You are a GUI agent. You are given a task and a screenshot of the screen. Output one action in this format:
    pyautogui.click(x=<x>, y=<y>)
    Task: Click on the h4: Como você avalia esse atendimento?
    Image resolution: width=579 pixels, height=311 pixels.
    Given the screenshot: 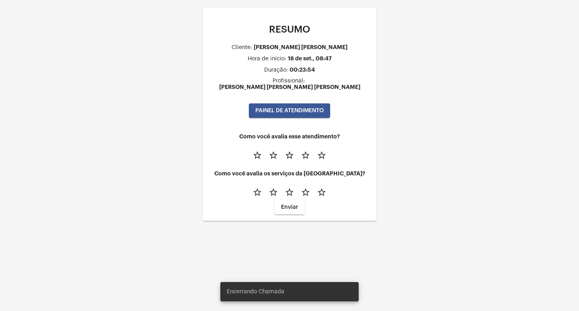 What is the action you would take?
    pyautogui.click(x=290, y=136)
    